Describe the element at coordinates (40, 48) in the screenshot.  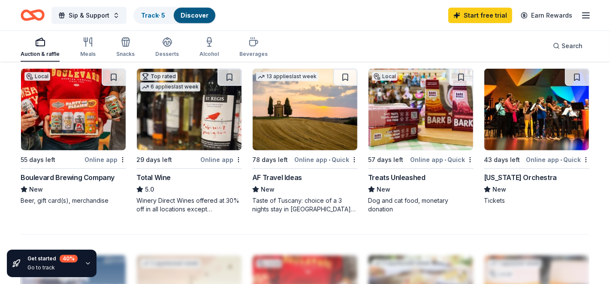
I see `button: Auction & raffle` at that location.